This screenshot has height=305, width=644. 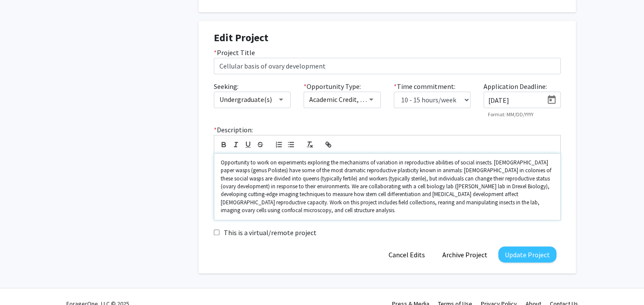 What do you see at coordinates (332, 87) in the screenshot?
I see `label: Opportunity Type:` at bounding box center [332, 87].